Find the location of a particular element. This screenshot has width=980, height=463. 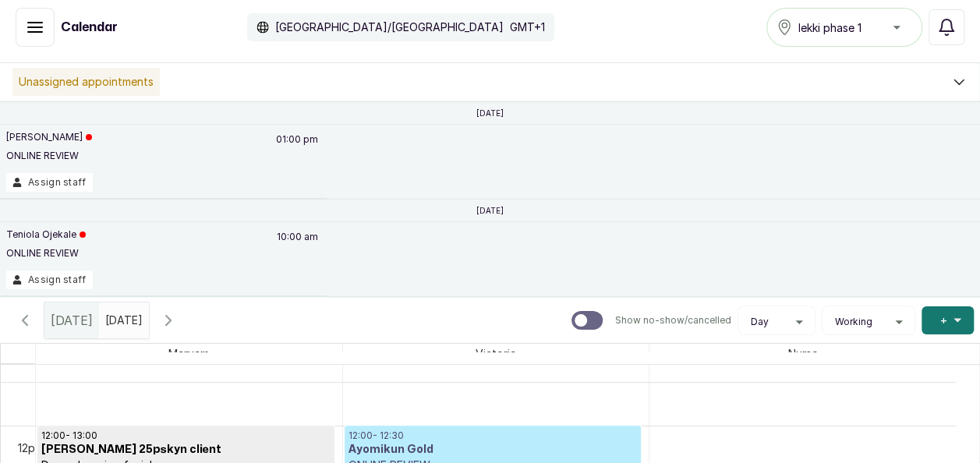

button: Day is located at coordinates (777, 322).